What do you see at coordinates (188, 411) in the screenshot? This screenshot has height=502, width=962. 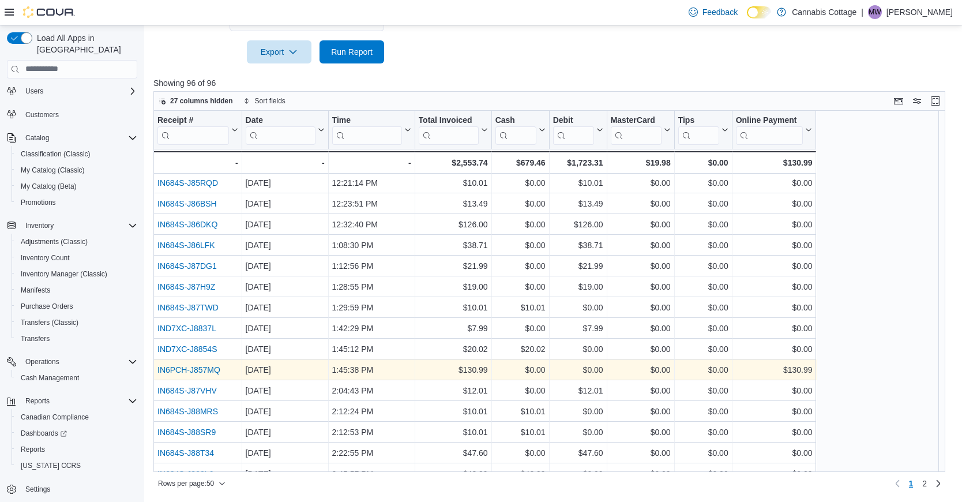 I see `a: IN684S-J88MRS` at bounding box center [188, 411].